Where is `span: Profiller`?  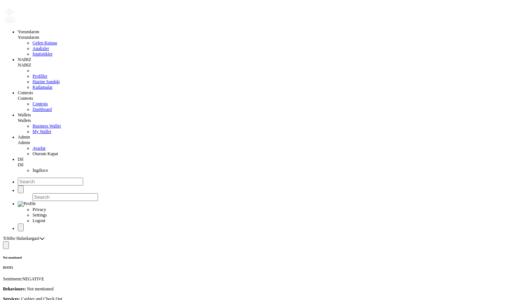 span: Profiller is located at coordinates (40, 76).